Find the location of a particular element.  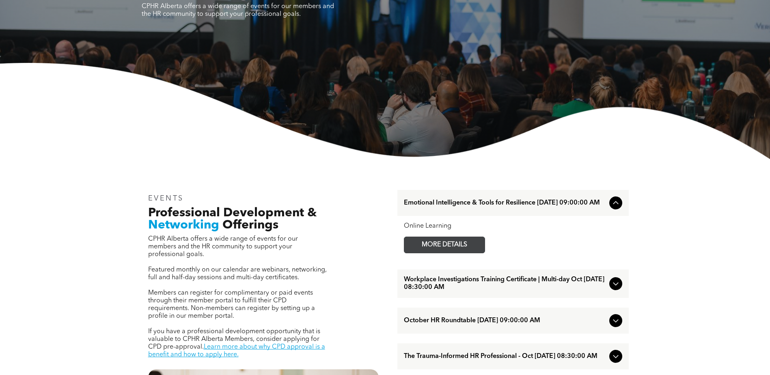

span: Offerings is located at coordinates (250, 225).